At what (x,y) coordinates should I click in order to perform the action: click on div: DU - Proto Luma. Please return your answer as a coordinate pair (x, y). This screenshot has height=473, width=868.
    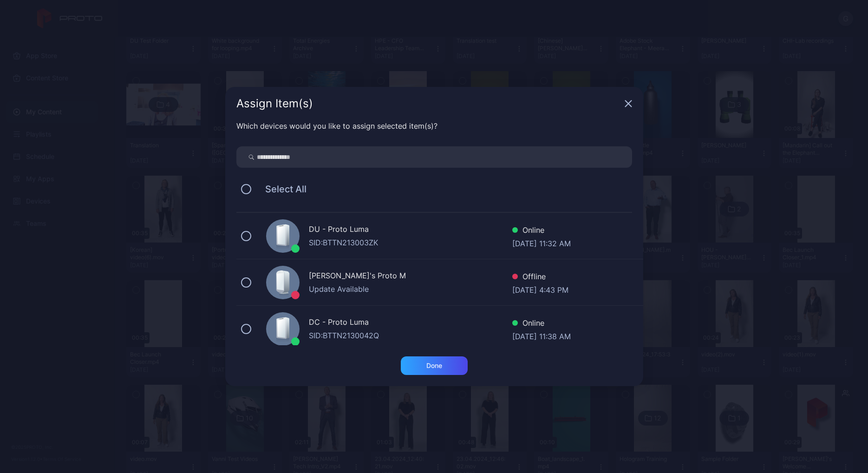
    Looking at the image, I should click on (410, 230).